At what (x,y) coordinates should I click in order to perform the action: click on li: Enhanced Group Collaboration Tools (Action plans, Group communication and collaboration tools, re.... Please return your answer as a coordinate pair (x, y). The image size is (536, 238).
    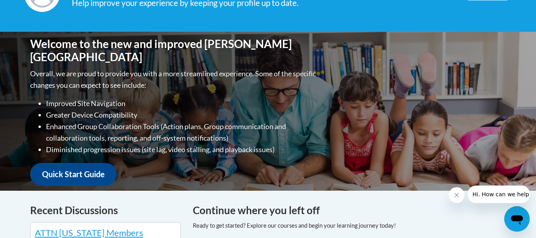
    Looking at the image, I should click on (182, 132).